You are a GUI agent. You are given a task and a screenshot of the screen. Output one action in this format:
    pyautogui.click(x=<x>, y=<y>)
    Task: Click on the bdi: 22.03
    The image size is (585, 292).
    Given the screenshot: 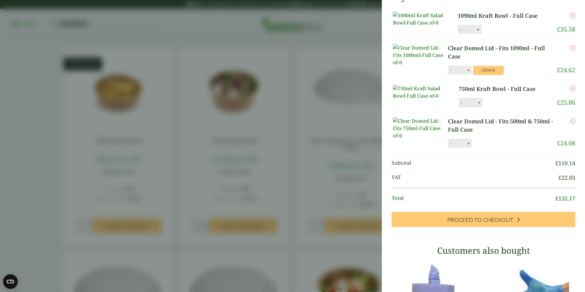 What is the action you would take?
    pyautogui.click(x=567, y=177)
    